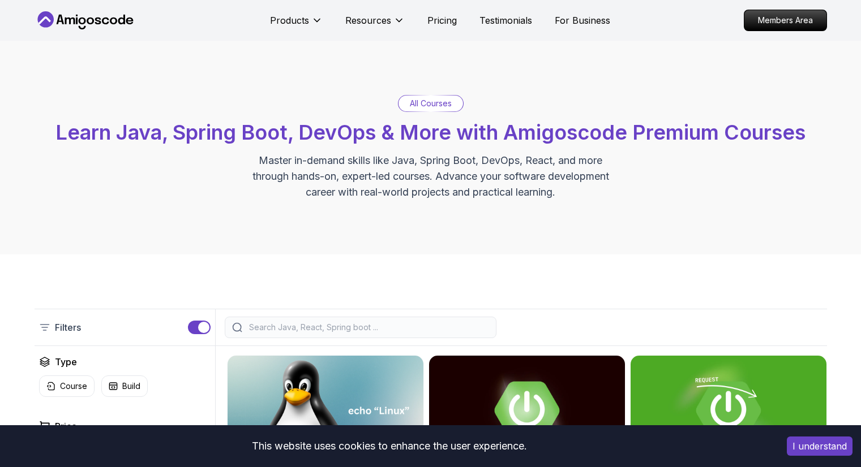 This screenshot has height=467, width=861. Describe the element at coordinates (66, 362) in the screenshot. I see `h2: Type` at that location.